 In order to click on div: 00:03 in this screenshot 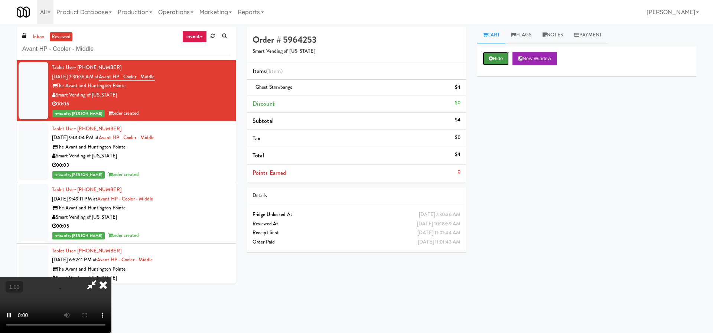, I will do `click(141, 165)`.